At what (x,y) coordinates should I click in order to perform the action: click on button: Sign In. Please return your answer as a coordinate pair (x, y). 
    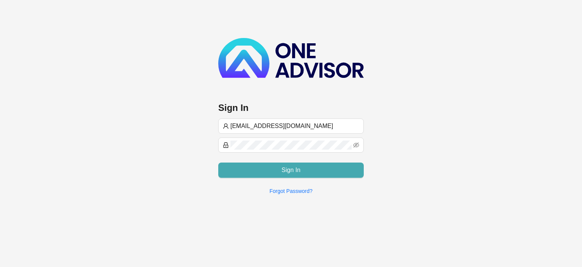
    Looking at the image, I should click on (291, 170).